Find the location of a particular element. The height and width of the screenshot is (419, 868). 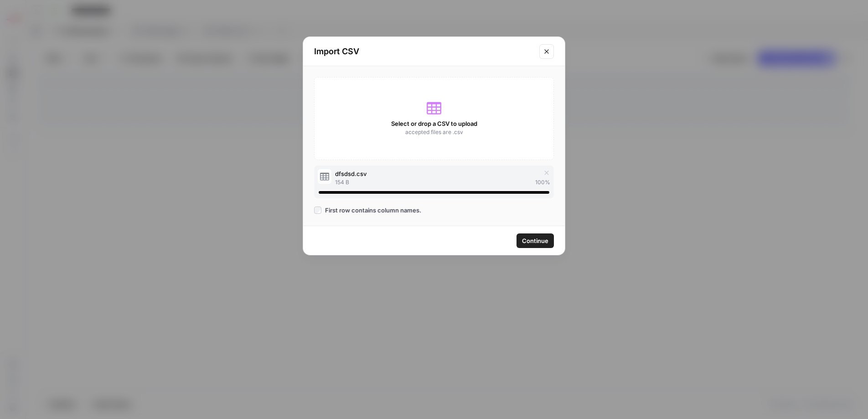

span: Continue is located at coordinates (535, 241).